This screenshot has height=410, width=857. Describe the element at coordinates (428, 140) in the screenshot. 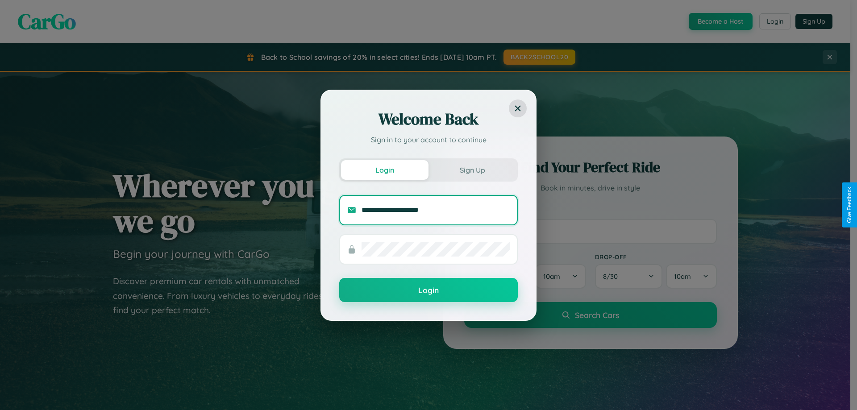

I see `p: Sign in to your account to continue` at that location.